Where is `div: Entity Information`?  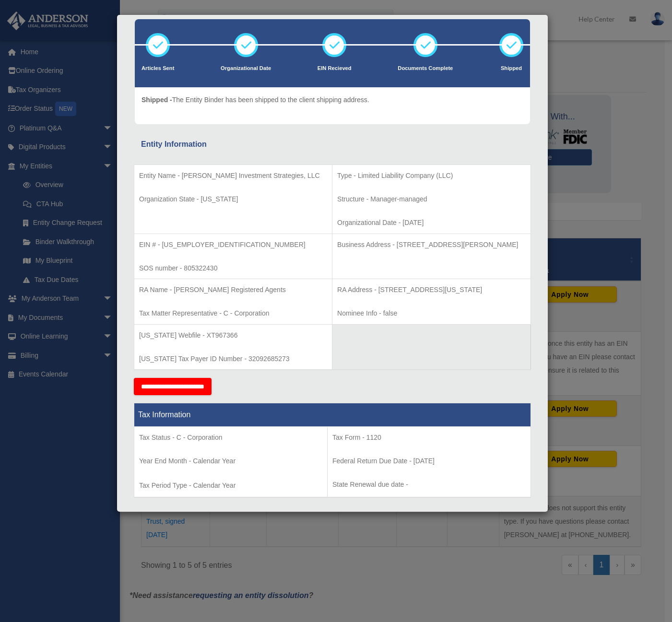
div: Entity Information is located at coordinates (333, 144).